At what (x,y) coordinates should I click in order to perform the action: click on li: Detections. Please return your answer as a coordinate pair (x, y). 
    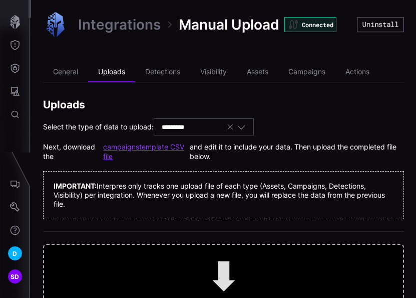
    Looking at the image, I should click on (163, 72).